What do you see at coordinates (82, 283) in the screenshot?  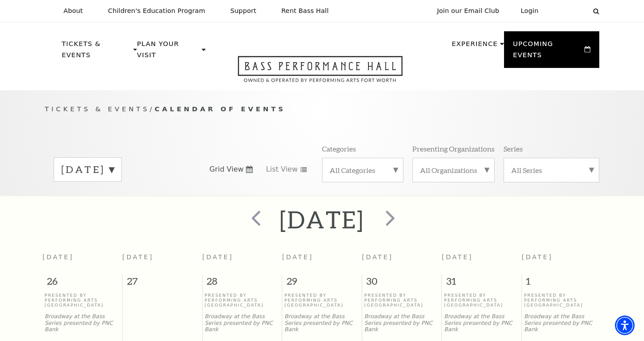 I see `span: 26` at bounding box center [82, 283].